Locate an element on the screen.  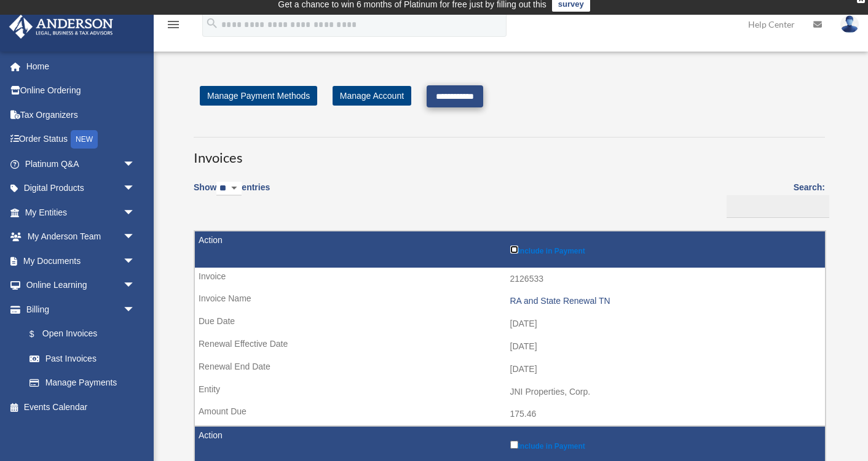
a: My Anderson Teamarrow_drop_down is located at coordinates (81, 237).